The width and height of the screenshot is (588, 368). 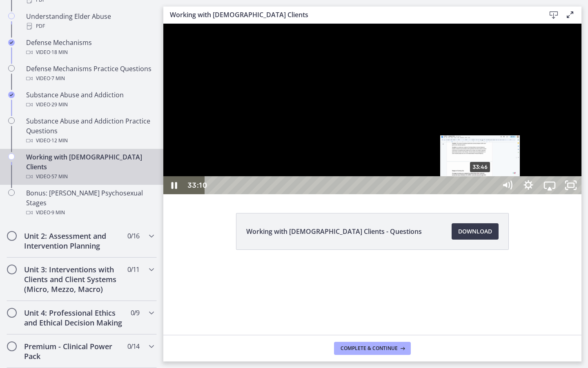 What do you see at coordinates (344, 161) in the screenshot?
I see `button: Mute` at bounding box center [344, 161].